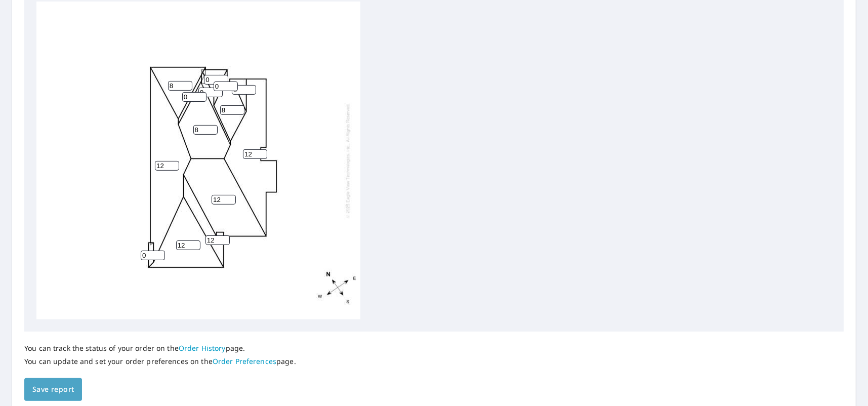  I want to click on p: You can track the status of your order on the page., so click(160, 348).